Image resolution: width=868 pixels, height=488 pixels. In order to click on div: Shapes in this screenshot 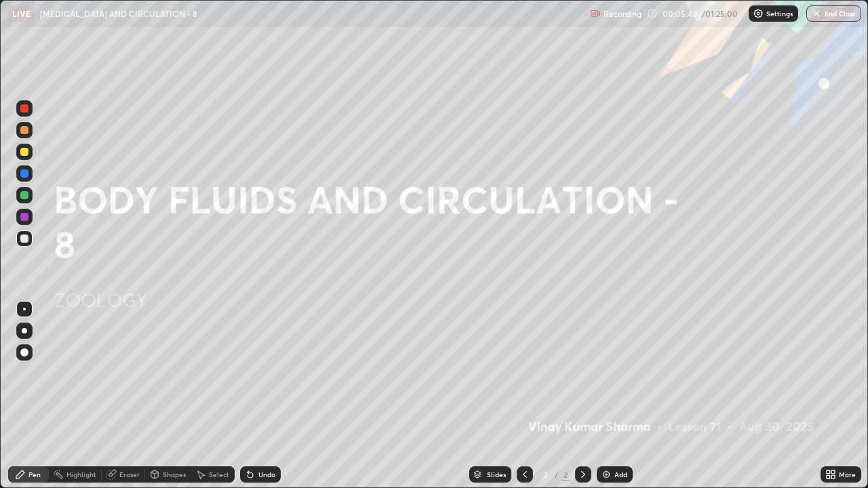, I will do `click(174, 474)`.